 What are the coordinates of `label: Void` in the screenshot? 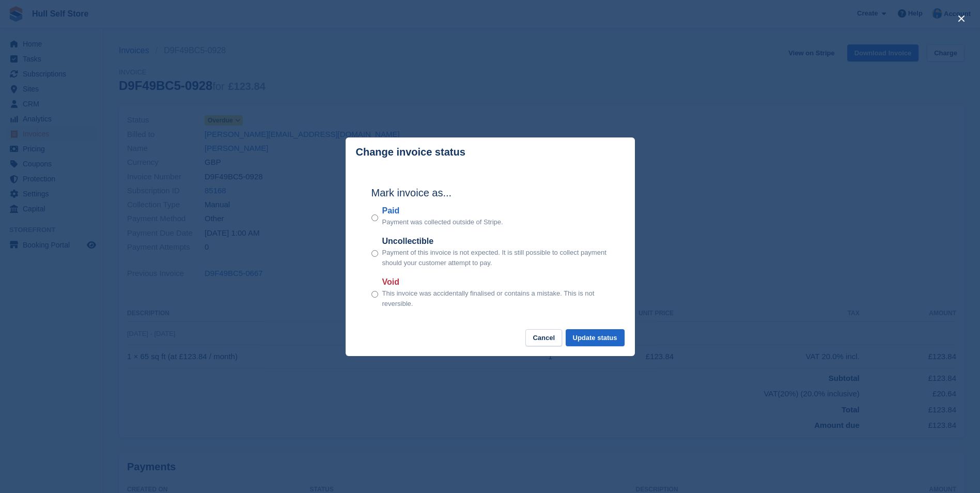 It's located at (496, 283).